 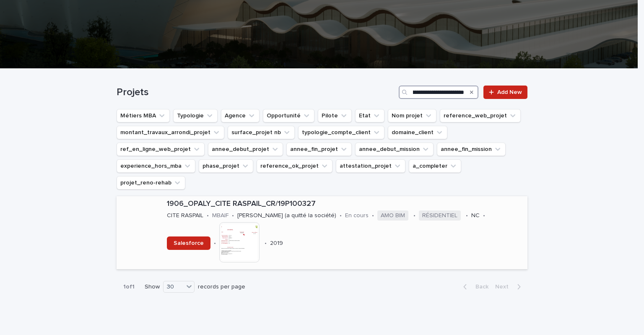 I want to click on input: Search, so click(x=438, y=92).